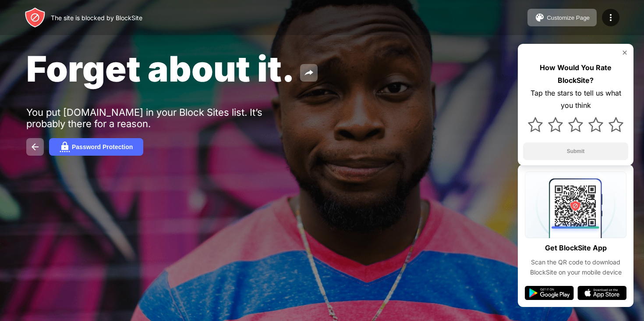  What do you see at coordinates (576, 248) in the screenshot?
I see `div: Get BlockSite App` at bounding box center [576, 248].